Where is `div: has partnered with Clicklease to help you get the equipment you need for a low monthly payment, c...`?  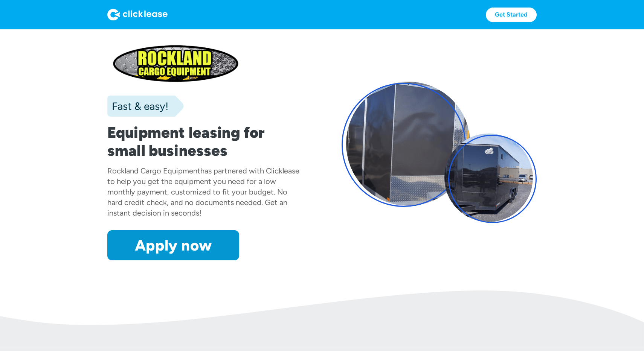 div: has partnered with Clicklease to help you get the equipment you need for a low monthly payment, c... is located at coordinates (203, 192).